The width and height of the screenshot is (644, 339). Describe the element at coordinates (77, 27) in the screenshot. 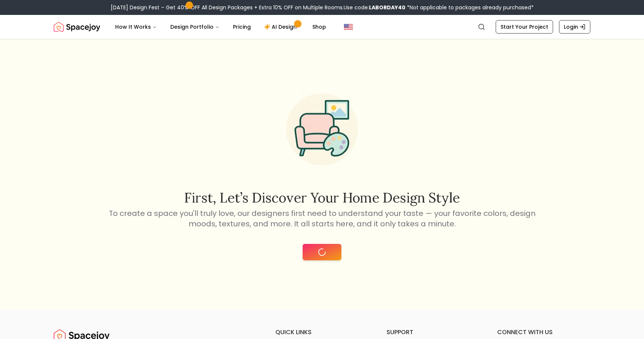

I see `img: Spacejoy Logo` at that location.